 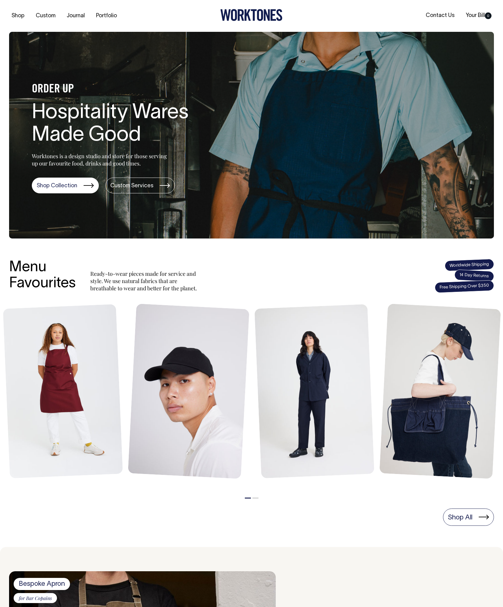 What do you see at coordinates (478, 15) in the screenshot?
I see `a: Your Bill0` at bounding box center [478, 15].